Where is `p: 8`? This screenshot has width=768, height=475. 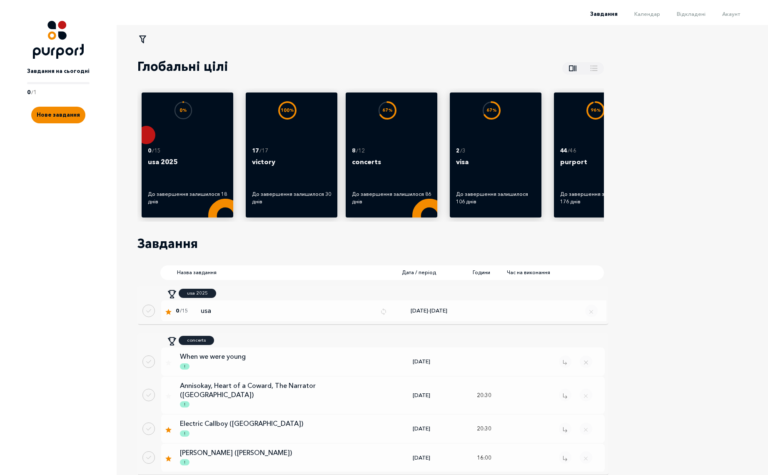 p: 8 is located at coordinates (353, 151).